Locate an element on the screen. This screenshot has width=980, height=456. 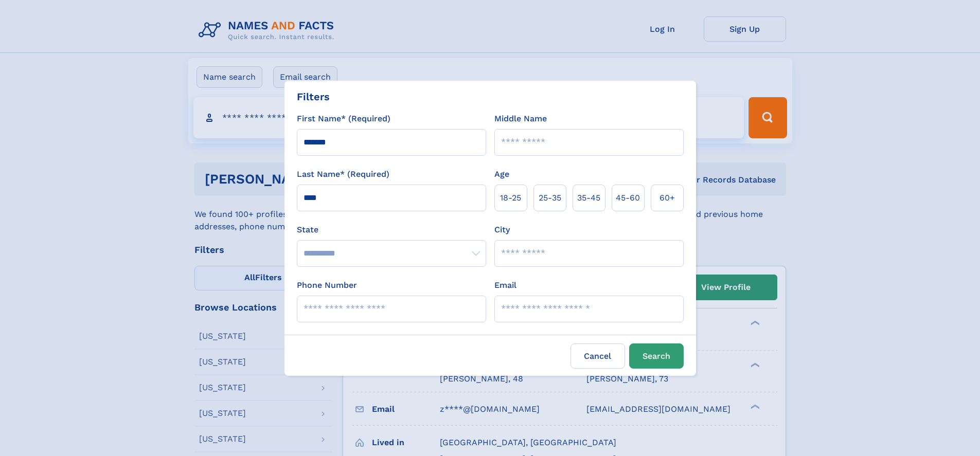
label: State is located at coordinates (391, 230).